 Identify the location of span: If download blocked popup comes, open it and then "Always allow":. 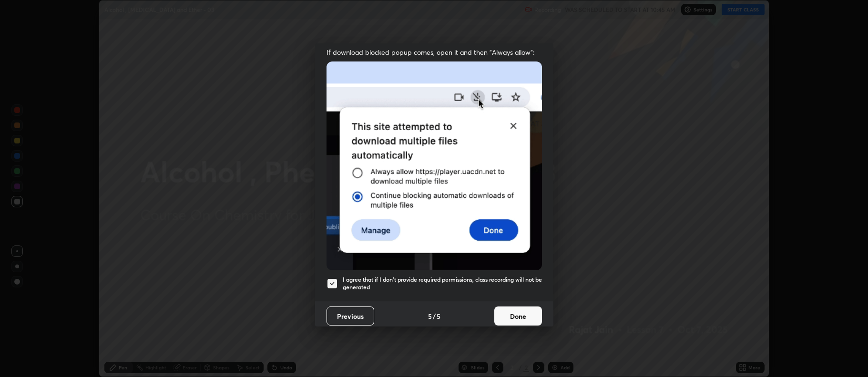
(434, 52).